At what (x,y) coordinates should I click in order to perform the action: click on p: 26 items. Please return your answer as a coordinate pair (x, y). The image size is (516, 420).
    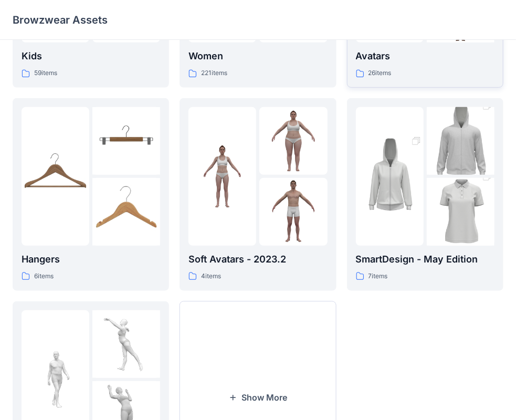
    Looking at the image, I should click on (381, 73).